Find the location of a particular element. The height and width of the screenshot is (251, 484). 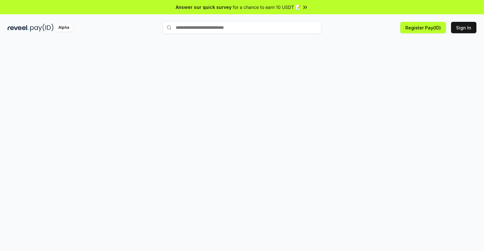

img: pay_id is located at coordinates (42, 28).